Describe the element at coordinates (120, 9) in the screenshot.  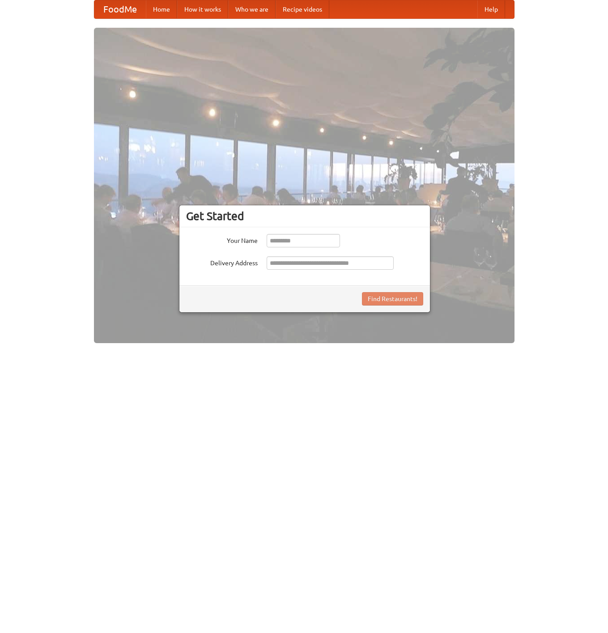
I see `a: FoodMe` at that location.